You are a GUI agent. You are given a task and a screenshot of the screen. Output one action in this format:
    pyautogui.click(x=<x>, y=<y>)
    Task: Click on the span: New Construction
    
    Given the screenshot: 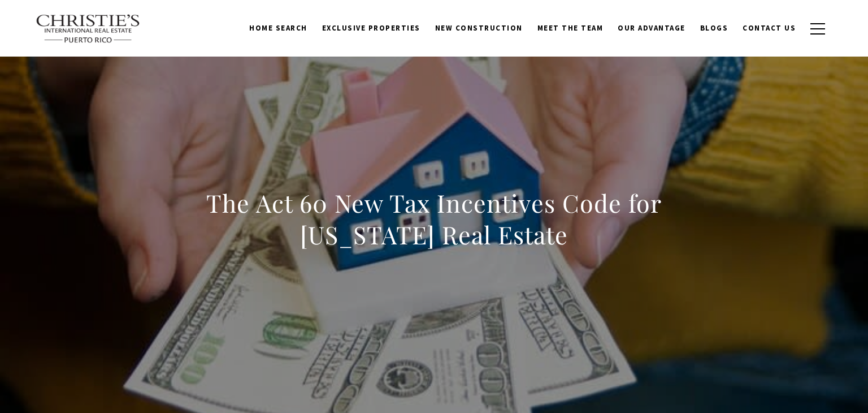 What is the action you would take?
    pyautogui.click(x=479, y=27)
    